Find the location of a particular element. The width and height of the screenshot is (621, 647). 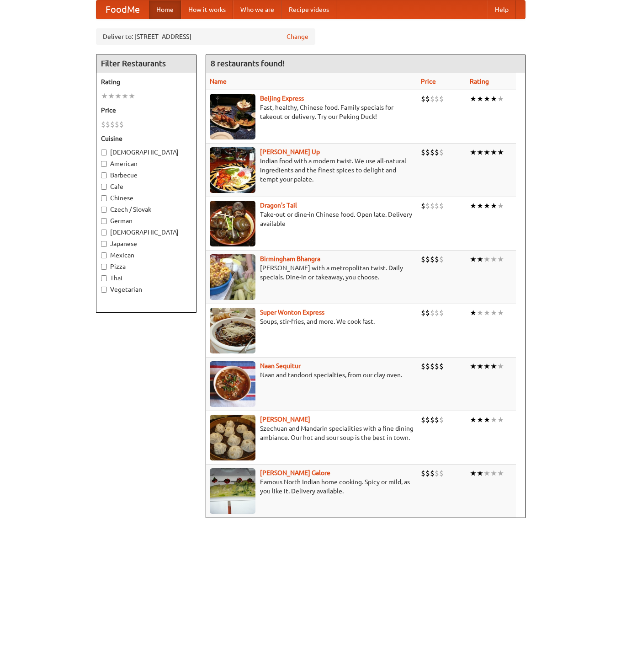

a: Birmingham Bhangra is located at coordinates (290, 259).